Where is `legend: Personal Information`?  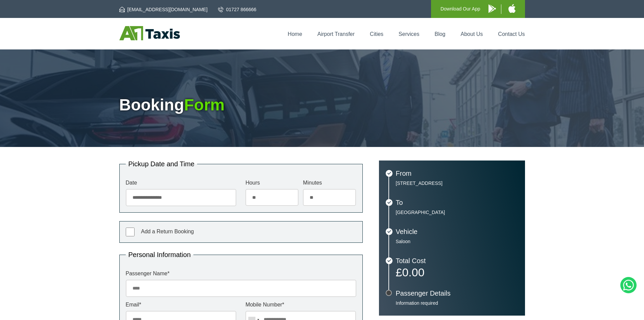
legend: Personal Information is located at coordinates (160, 255).